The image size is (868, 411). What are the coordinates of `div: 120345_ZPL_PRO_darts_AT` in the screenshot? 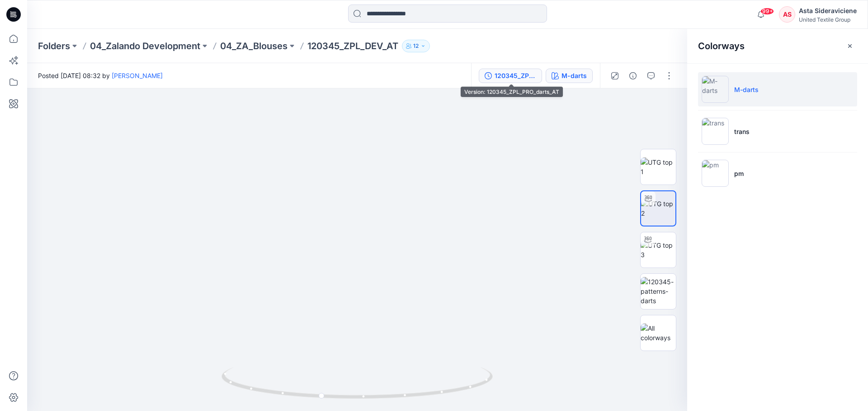 It's located at (515, 76).